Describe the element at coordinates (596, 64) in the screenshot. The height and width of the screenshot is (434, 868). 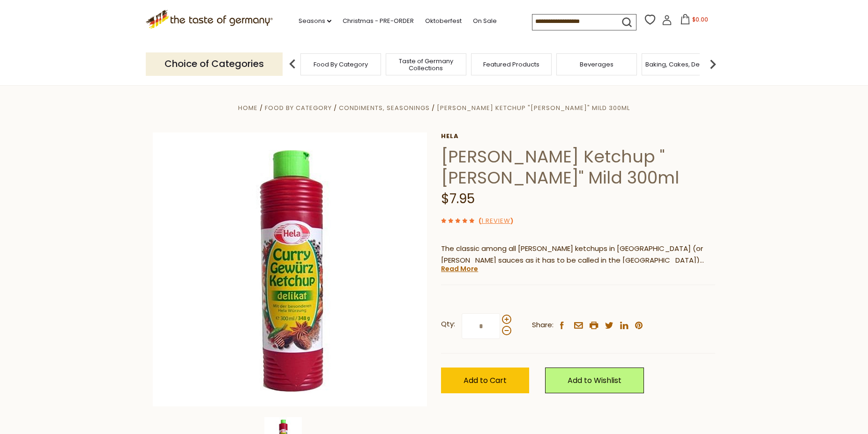
I see `span: Beverages` at that location.